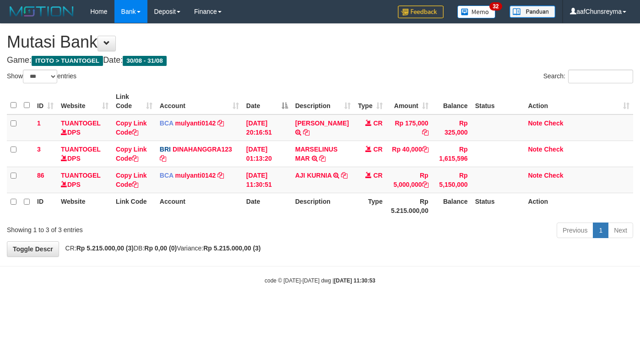 The width and height of the screenshot is (640, 364). I want to click on span: 32, so click(496, 6).